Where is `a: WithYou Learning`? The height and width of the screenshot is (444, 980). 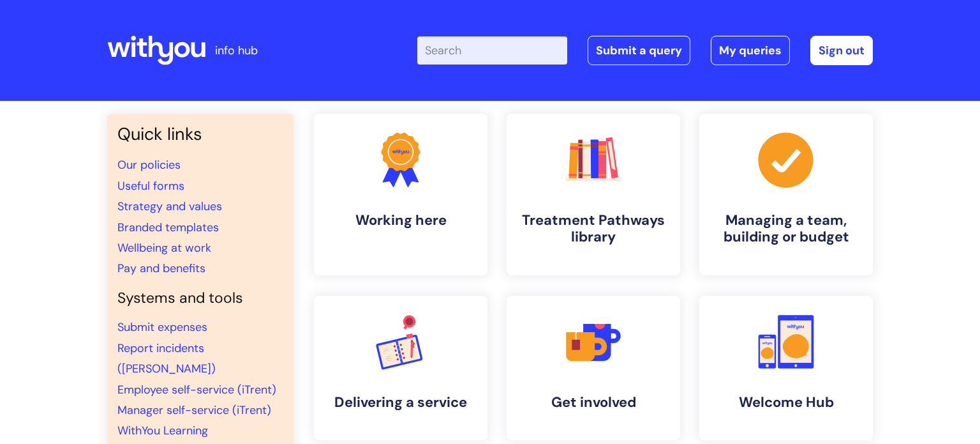 a: WithYou Learning is located at coordinates (163, 430).